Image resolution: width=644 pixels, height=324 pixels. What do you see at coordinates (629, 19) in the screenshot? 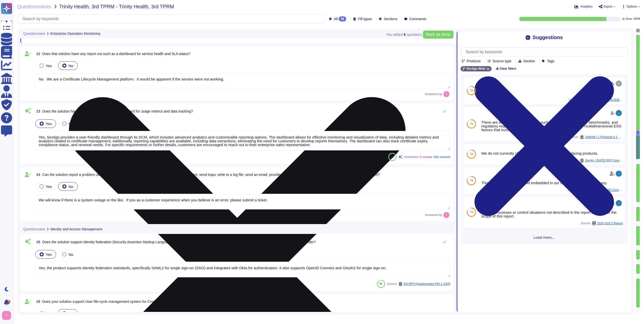
I see `span: Done:` at bounding box center [629, 19].